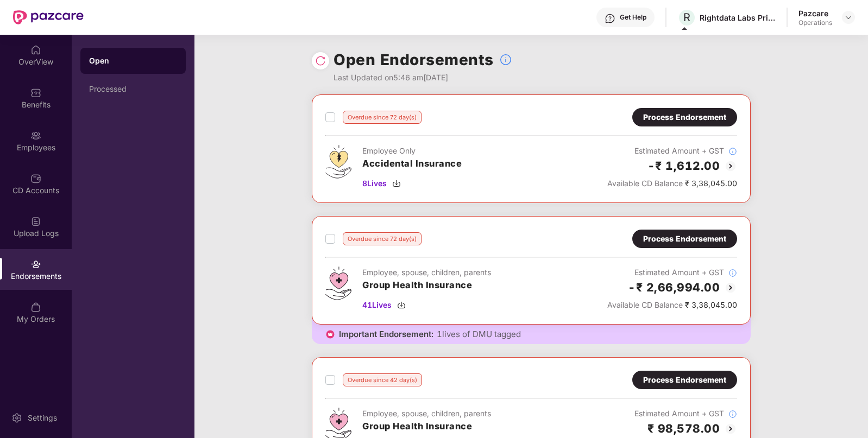 The width and height of the screenshot is (868, 438). What do you see at coordinates (737, 18) in the screenshot?
I see `div: Rightdata Labs Private Limited` at bounding box center [737, 18].